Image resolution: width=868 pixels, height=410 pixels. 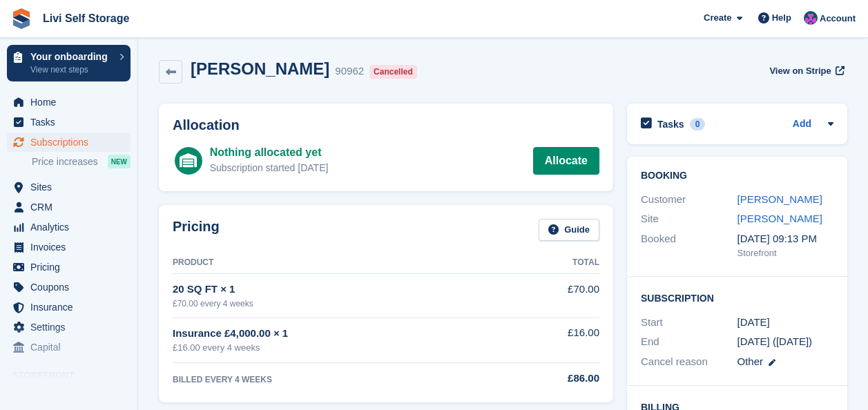 What do you see at coordinates (689, 342) in the screenshot?
I see `div: End` at bounding box center [689, 342].